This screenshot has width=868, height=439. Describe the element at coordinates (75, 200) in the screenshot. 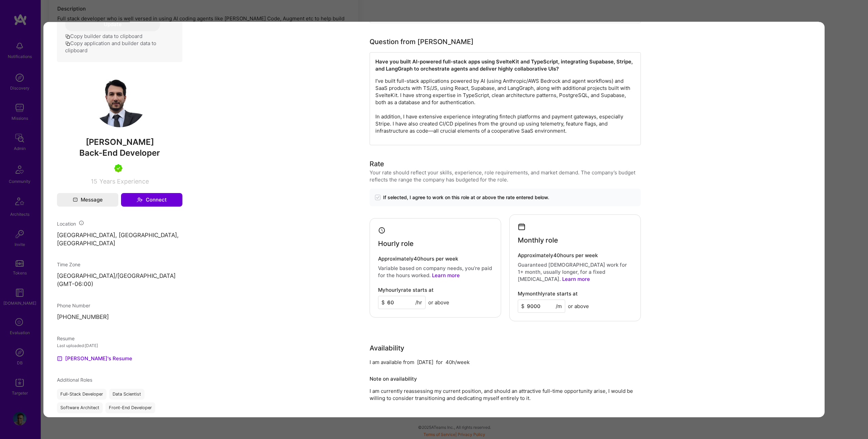

I see `i: icon Mail` at that location.